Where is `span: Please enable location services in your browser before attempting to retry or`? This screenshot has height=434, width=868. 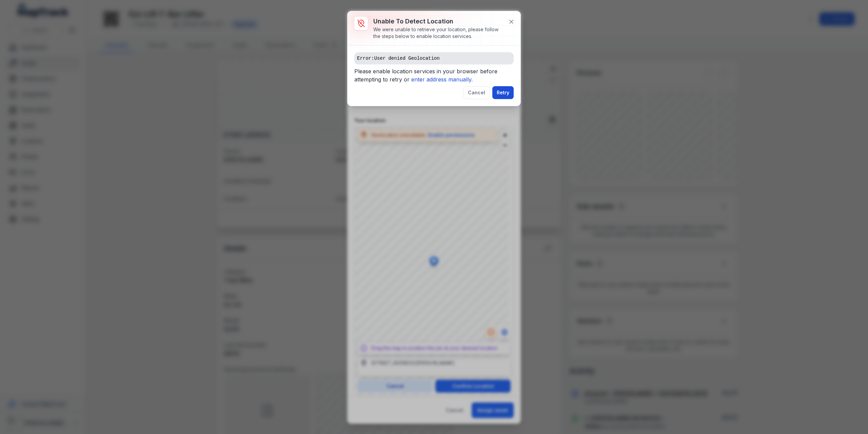
span: Please enable location services in your browser before attempting to retry or is located at coordinates (434, 77).